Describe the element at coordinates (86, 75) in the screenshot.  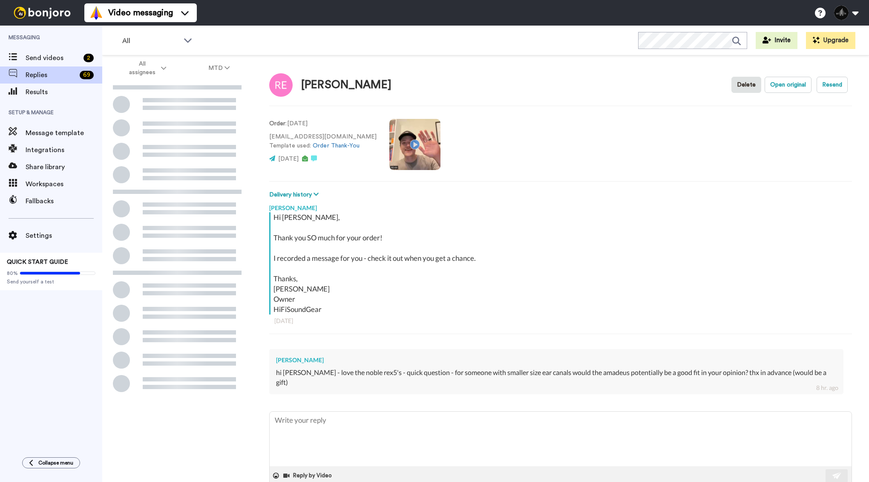
I see `div: 69` at that location.